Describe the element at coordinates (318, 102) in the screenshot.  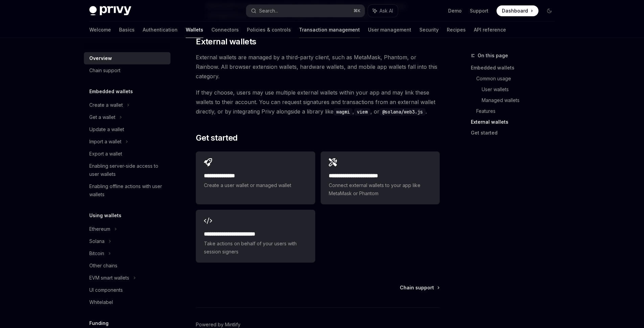
I see `span: If they choose, users may use multiple external wallets within your app and may link these wallet...` at that location.